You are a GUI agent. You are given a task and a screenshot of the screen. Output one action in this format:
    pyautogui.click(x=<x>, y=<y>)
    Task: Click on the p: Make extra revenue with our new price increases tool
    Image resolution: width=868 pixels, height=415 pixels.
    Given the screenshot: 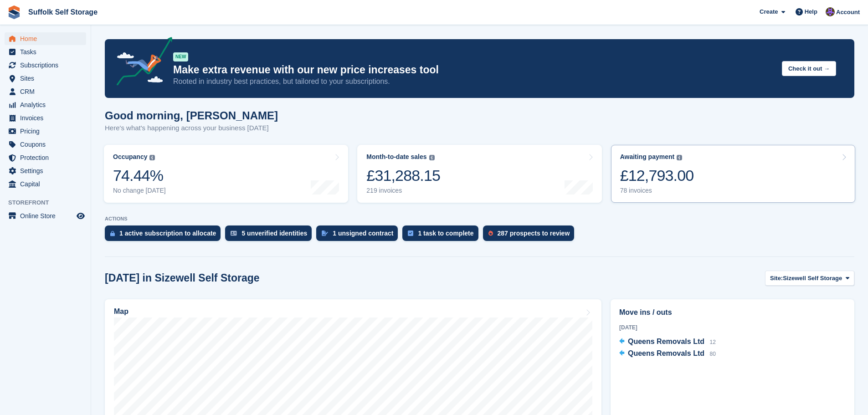 What is the action you would take?
    pyautogui.click(x=474, y=70)
    